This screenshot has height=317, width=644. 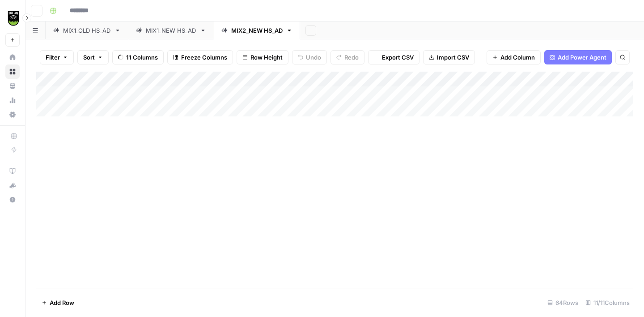 What do you see at coordinates (87, 30) in the screenshot?
I see `div: MIX1_OLD HS_AD` at bounding box center [87, 30].